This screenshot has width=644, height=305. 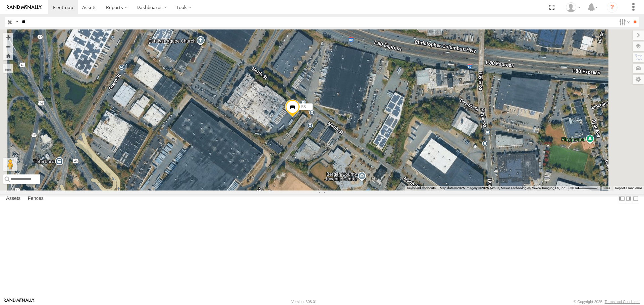 What do you see at coordinates (606, 302) in the screenshot?
I see `div: © Copyright 2025 -` at bounding box center [606, 302].